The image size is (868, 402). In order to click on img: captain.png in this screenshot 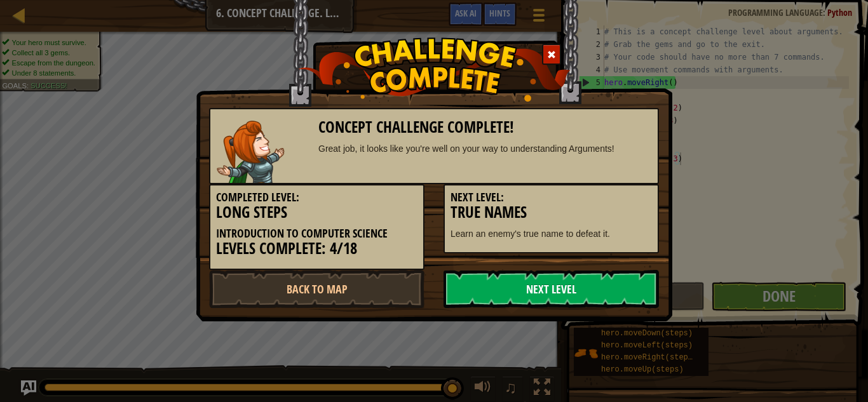, I will do `click(250, 152)`.